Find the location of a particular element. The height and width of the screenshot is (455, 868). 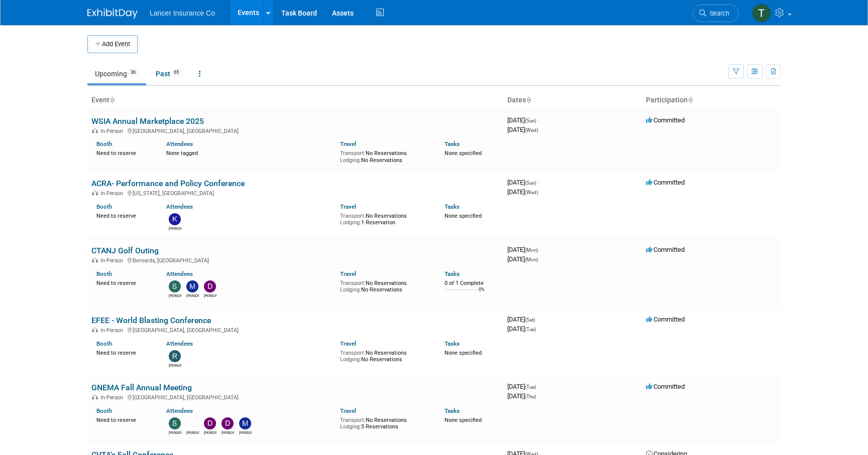

img: Ralph Burnham is located at coordinates (175, 356).